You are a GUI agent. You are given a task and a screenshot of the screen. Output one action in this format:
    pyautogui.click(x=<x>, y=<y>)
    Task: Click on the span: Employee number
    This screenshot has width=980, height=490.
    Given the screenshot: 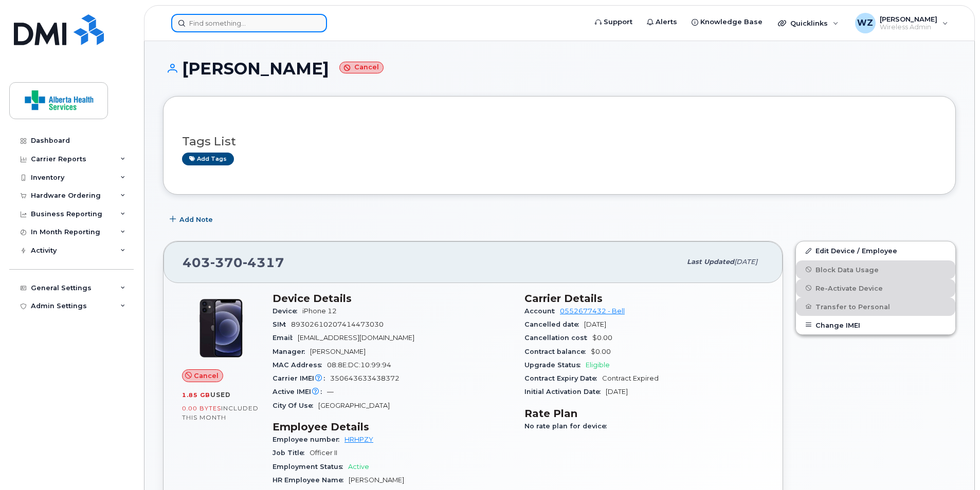 What is the action you would take?
    pyautogui.click(x=309, y=439)
    